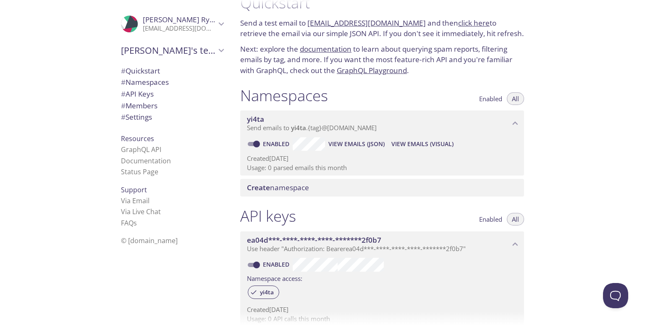 The height and width of the screenshot is (325, 645). Describe the element at coordinates (135, 201) in the screenshot. I see `a: Via Email` at that location.